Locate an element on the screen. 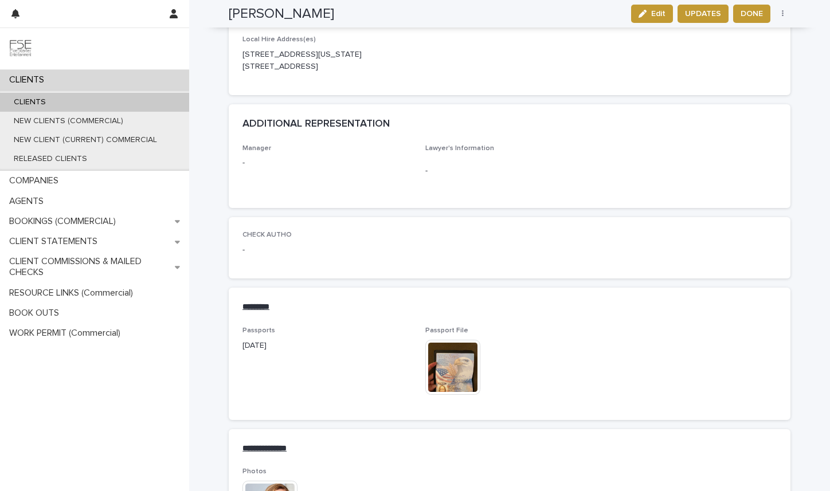  p: AGENTS is located at coordinates (29, 201).